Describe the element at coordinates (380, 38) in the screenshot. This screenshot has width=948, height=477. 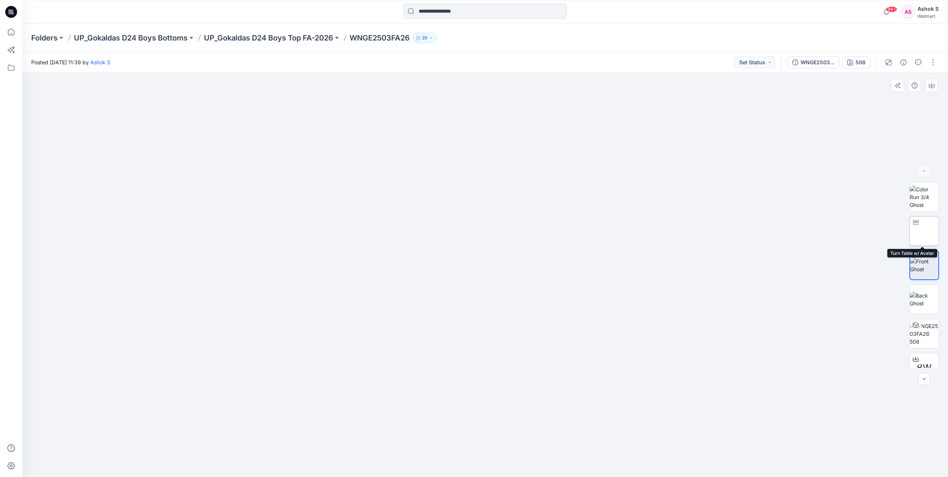
I see `p: WNGE2503FA26` at that location.